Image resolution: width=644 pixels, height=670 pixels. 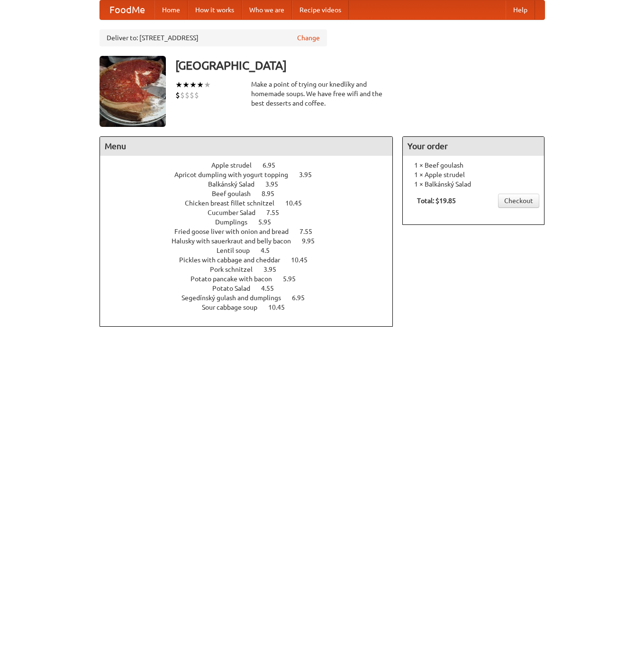 What do you see at coordinates (132, 91) in the screenshot?
I see `img: angular.jpg` at bounding box center [132, 91].